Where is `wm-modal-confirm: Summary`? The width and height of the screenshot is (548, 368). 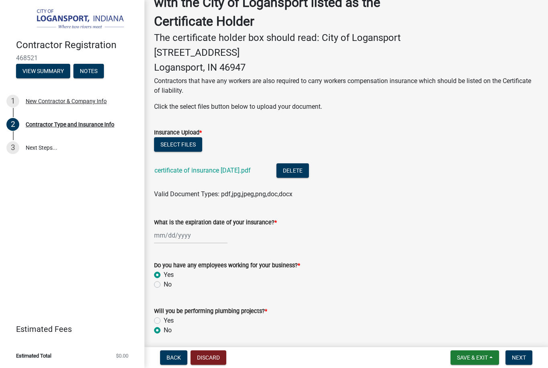 wm-modal-confirm: Summary is located at coordinates (43, 71).